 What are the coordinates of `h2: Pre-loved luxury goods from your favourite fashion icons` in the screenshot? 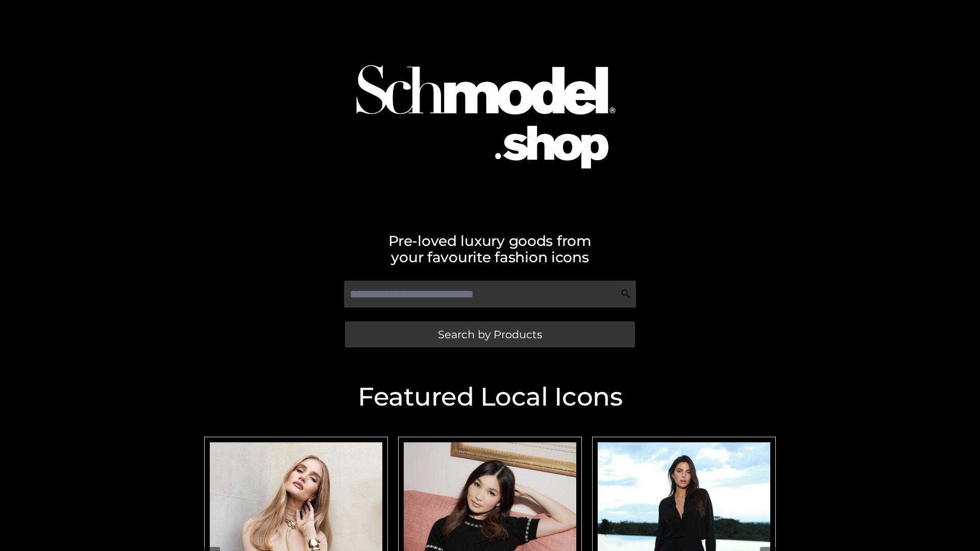 It's located at (490, 249).